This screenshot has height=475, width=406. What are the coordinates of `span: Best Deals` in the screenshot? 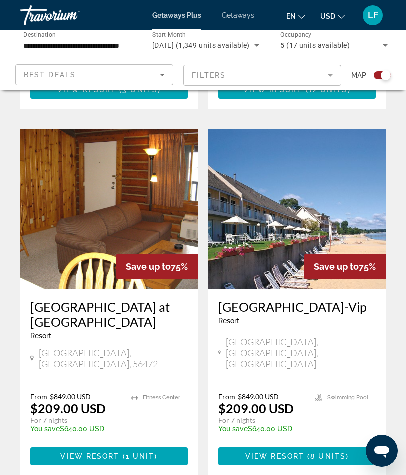 It's located at (50, 75).